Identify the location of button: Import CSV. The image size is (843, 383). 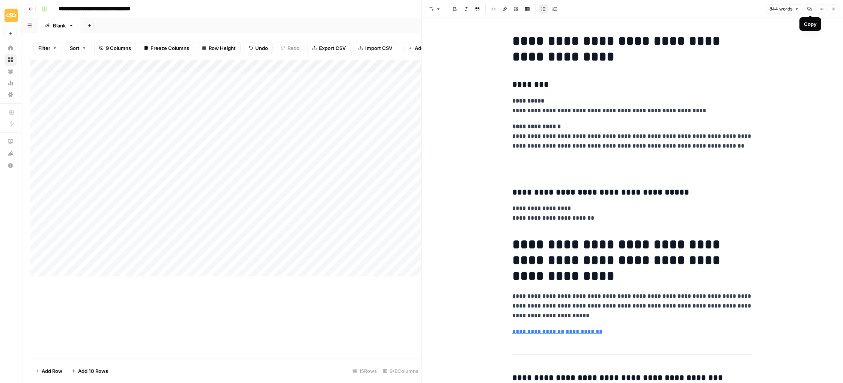
(376, 48).